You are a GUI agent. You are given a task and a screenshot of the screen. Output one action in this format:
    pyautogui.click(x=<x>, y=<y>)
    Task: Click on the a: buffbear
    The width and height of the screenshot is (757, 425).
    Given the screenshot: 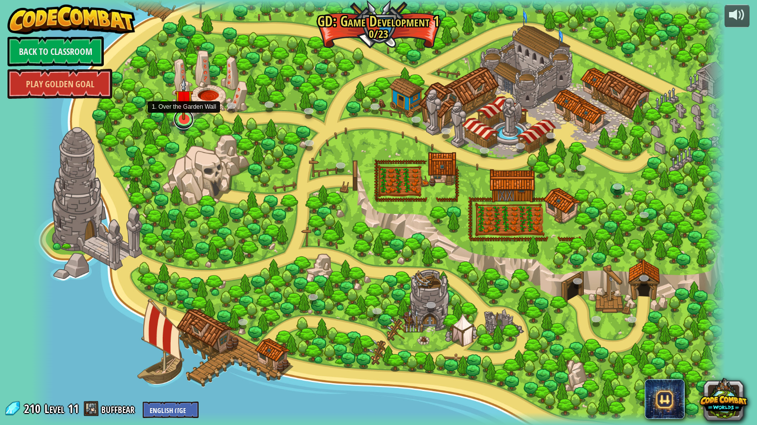 What is the action you would take?
    pyautogui.click(x=119, y=409)
    